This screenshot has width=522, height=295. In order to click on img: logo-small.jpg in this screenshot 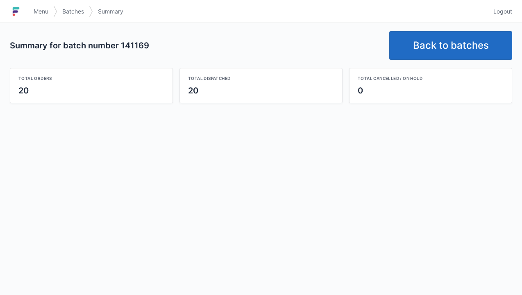, I will do `click(16, 11)`.